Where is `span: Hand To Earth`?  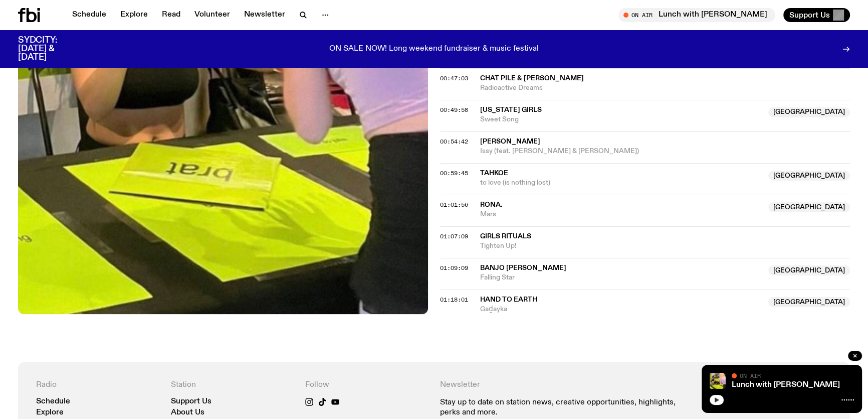
span: Hand To Earth is located at coordinates (509, 299).